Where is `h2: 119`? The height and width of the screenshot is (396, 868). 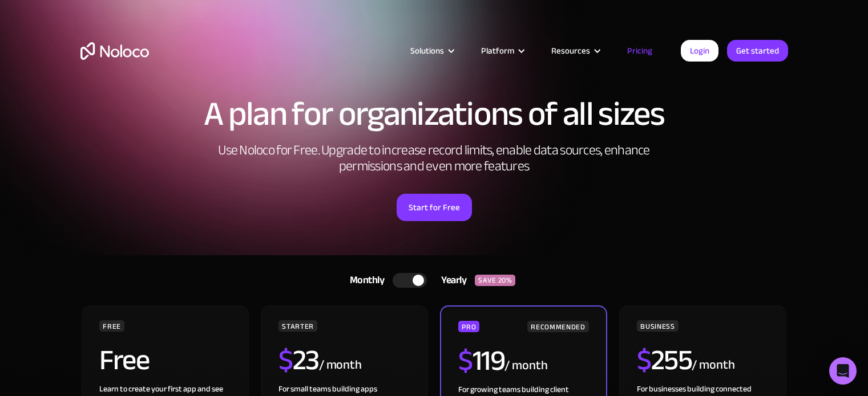 h2: 119 is located at coordinates (481, 361).